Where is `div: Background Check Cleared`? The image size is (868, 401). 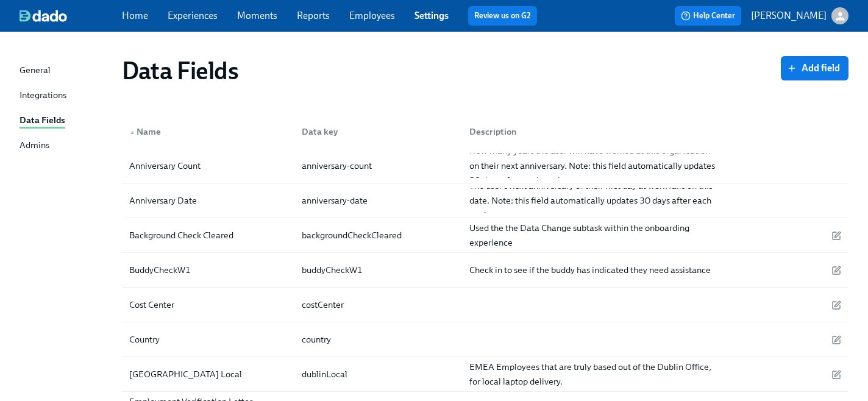 div: Background Check Cleared is located at coordinates (208, 236).